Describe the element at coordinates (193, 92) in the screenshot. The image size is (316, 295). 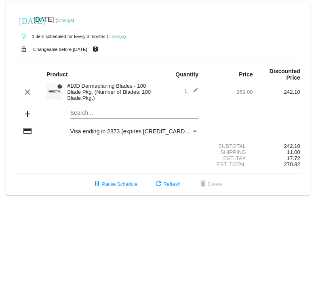
I see `mat-icon: edit` at that location.